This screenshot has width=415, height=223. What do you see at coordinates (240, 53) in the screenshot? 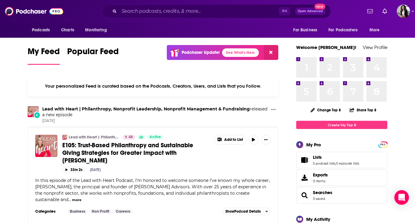
I see `a: See What's New` at bounding box center [240, 53].